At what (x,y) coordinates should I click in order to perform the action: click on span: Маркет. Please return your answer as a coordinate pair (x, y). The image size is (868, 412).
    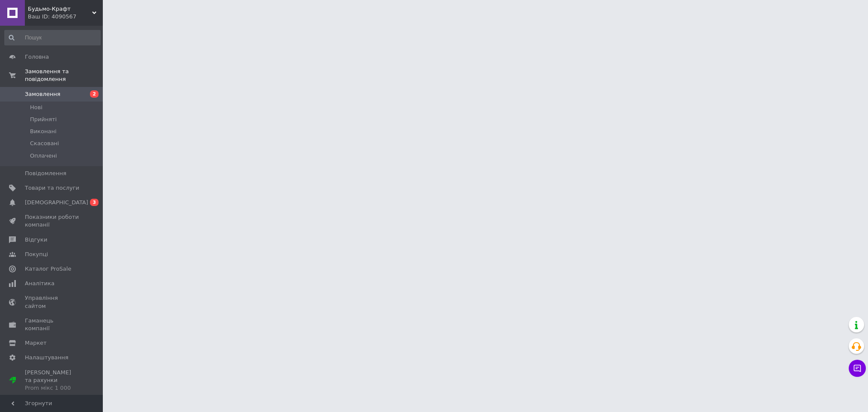
    Looking at the image, I should click on (36, 343).